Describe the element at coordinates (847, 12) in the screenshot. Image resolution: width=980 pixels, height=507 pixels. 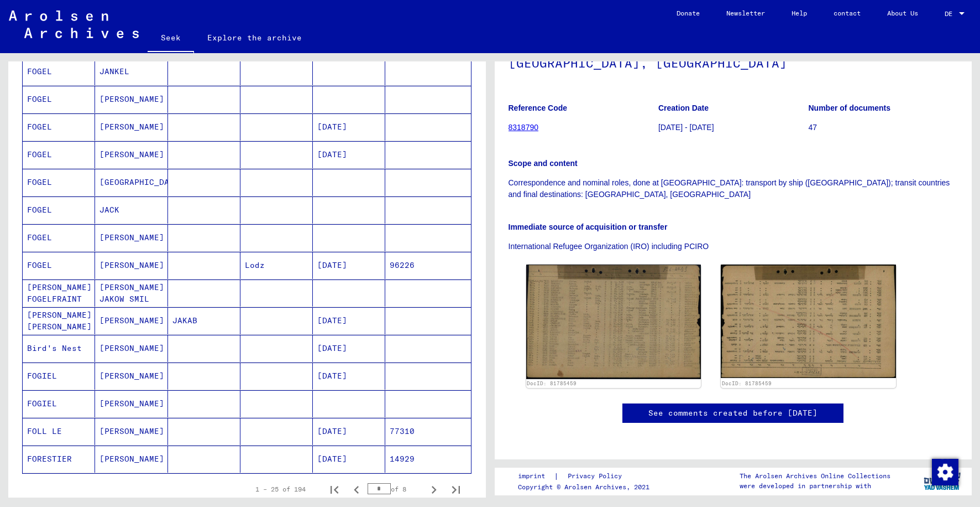
I see `font: contact` at that location.